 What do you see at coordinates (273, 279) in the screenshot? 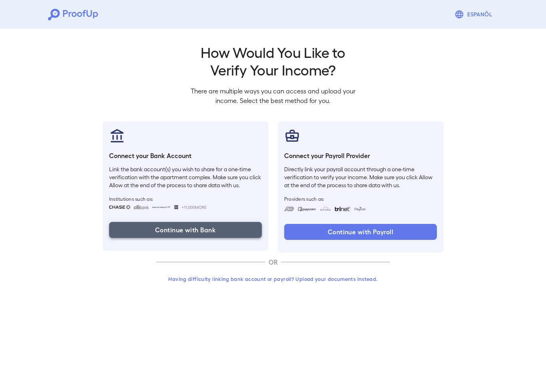
I see `button: Having difficulty linking bank account or payroll? Upload your documents instead.` at bounding box center [273, 279].